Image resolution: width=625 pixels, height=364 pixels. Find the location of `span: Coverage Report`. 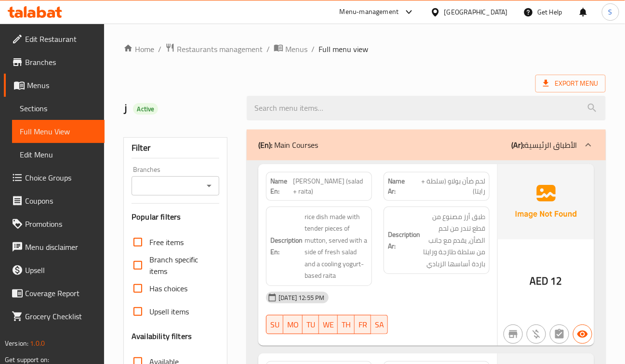

span: Coverage Report is located at coordinates (61, 293).